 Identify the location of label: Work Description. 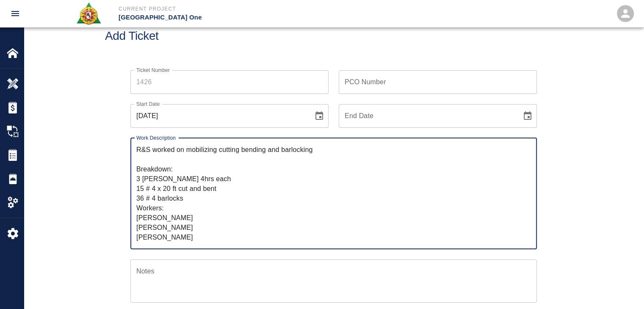
(156, 138).